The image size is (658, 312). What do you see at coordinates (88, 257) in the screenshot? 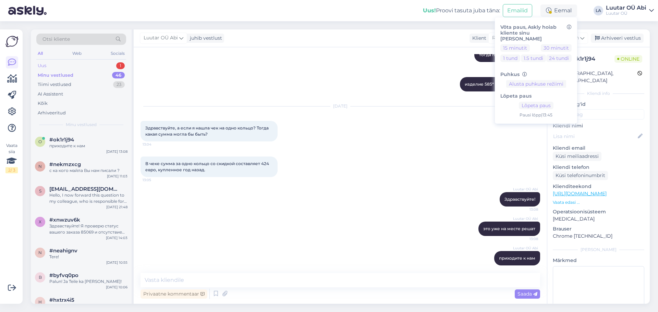
I see `div: Tere!` at bounding box center [88, 257].